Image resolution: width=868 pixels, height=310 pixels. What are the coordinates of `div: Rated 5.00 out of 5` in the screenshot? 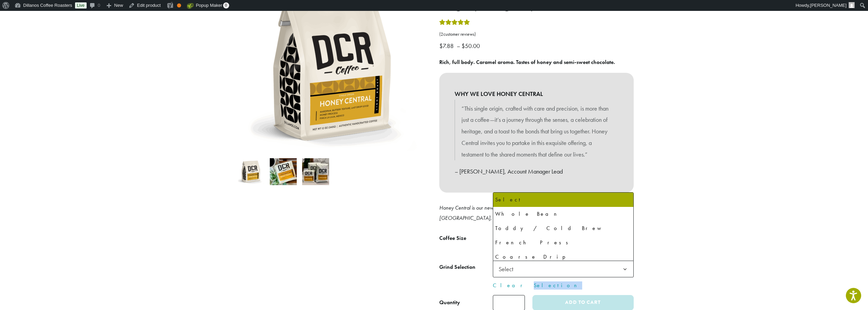 It's located at (455, 23).